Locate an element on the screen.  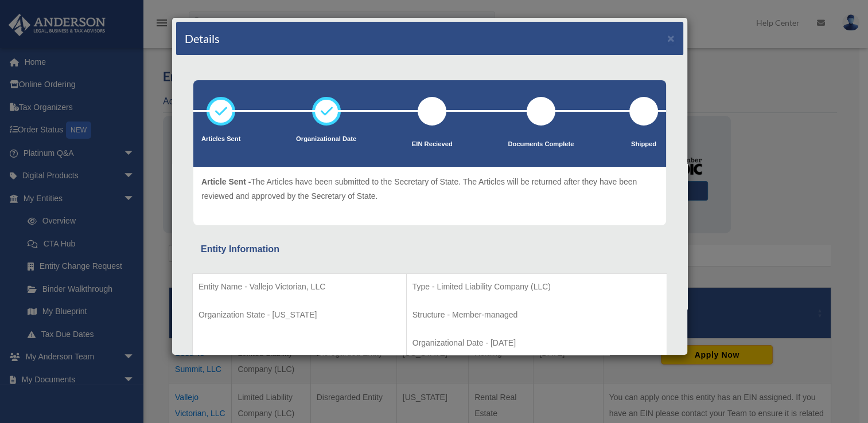
p: EIN Recieved is located at coordinates (432, 144).